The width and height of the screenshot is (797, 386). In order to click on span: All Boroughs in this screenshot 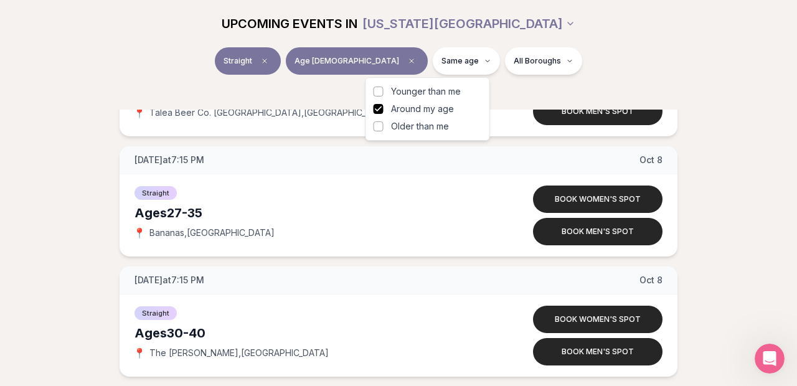, I will do `click(538, 61)`.